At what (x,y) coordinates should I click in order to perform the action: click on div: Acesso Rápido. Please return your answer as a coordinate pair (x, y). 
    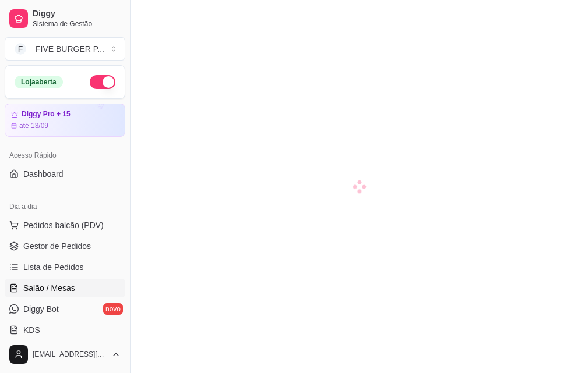
    Looking at the image, I should click on (64, 156).